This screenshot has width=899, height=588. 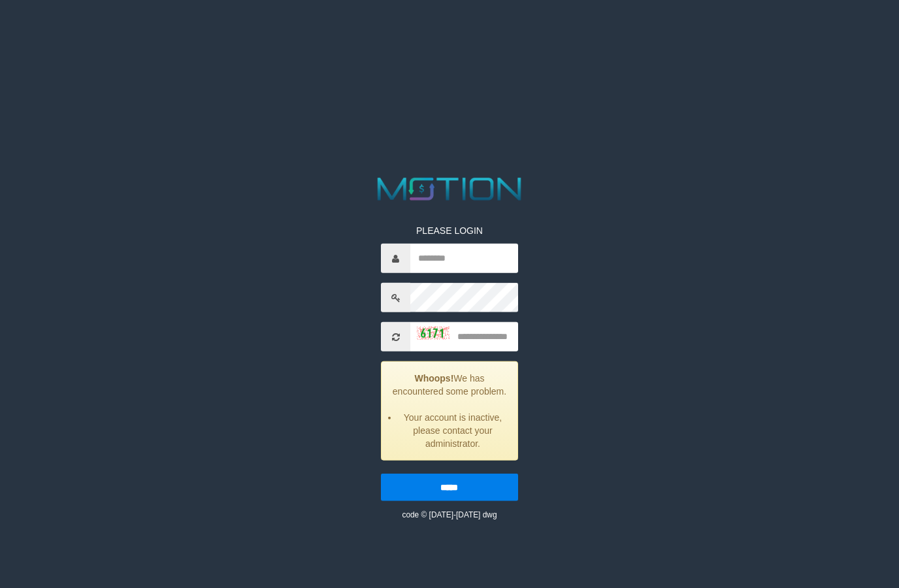 What do you see at coordinates (433, 333) in the screenshot?
I see `img: captcha` at bounding box center [433, 333].